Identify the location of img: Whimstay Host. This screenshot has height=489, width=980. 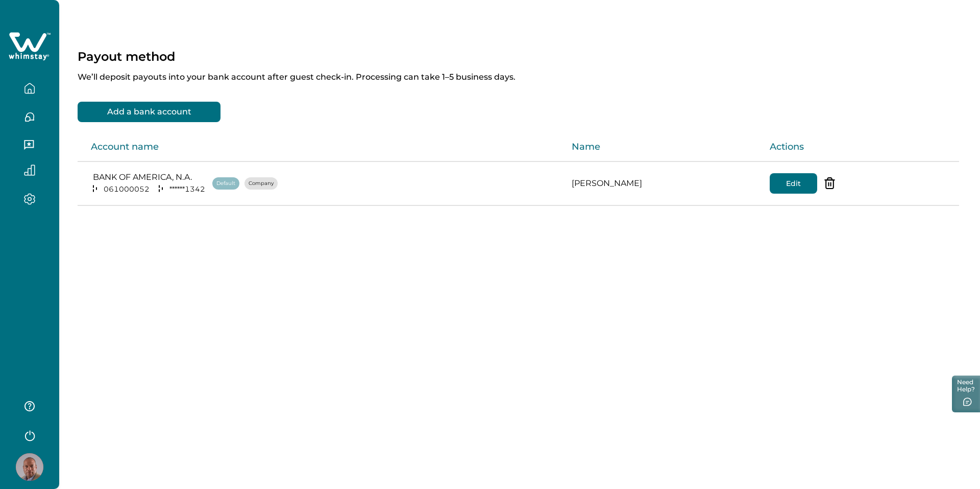
(29, 467).